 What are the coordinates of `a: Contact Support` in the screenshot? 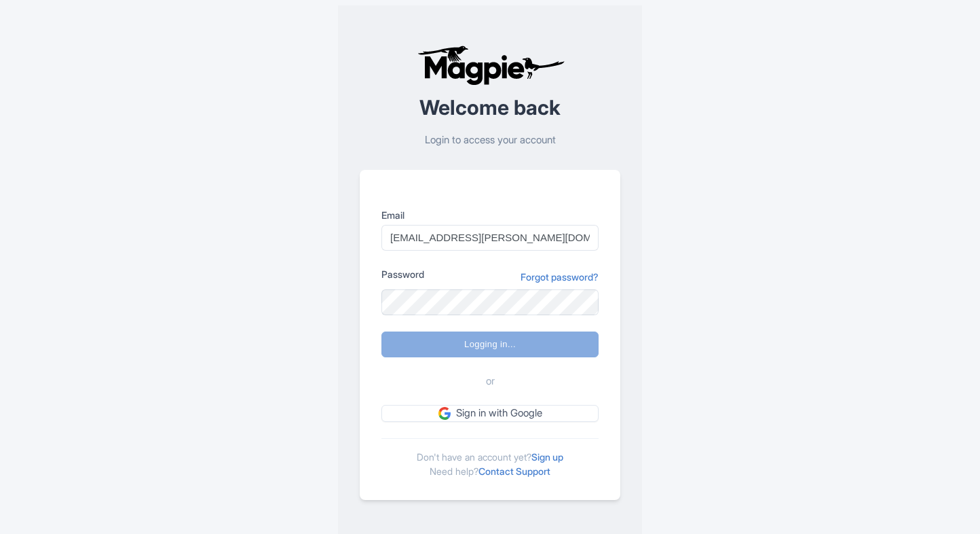 It's located at (515, 470).